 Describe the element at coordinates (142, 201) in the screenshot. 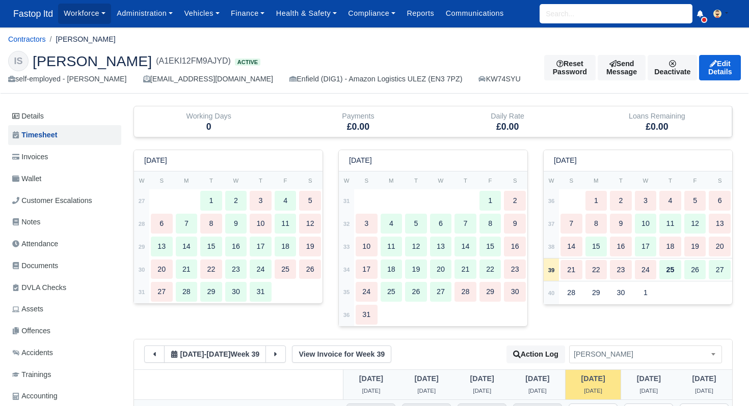

I see `strong: 27` at that location.